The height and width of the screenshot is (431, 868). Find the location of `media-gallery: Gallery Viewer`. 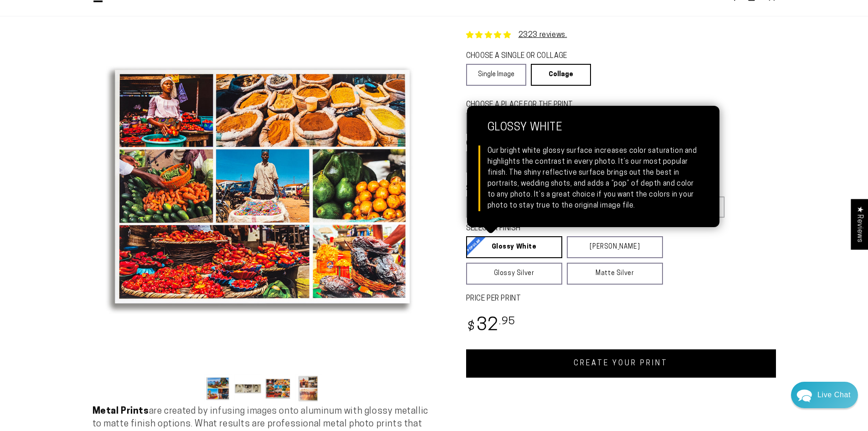

media-gallery: Gallery Viewer is located at coordinates (264, 210).